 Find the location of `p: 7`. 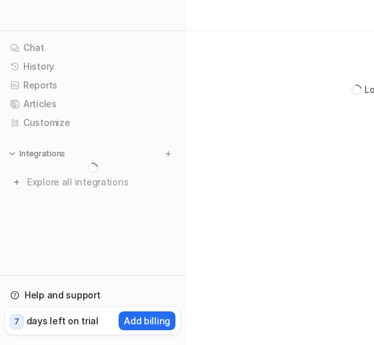

p: 7 is located at coordinates (17, 321).